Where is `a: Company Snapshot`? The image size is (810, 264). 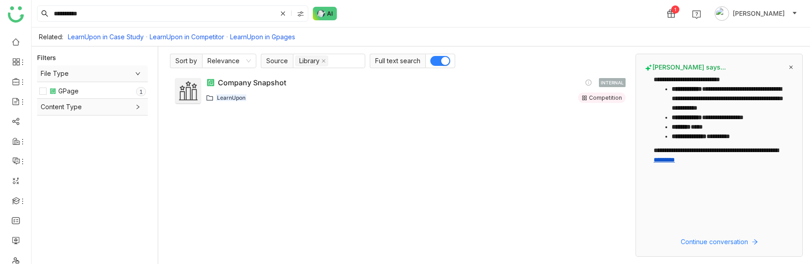
a: Company Snapshot is located at coordinates (252, 83).